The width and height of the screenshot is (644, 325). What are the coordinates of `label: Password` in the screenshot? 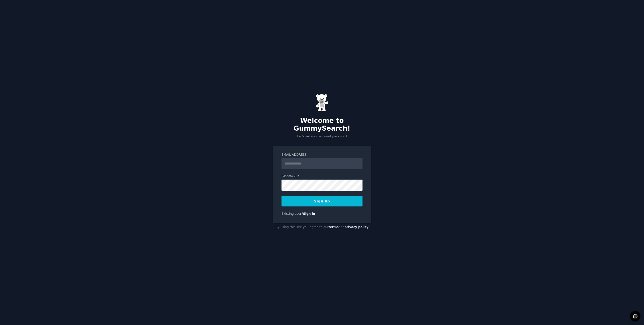 It's located at (322, 176).